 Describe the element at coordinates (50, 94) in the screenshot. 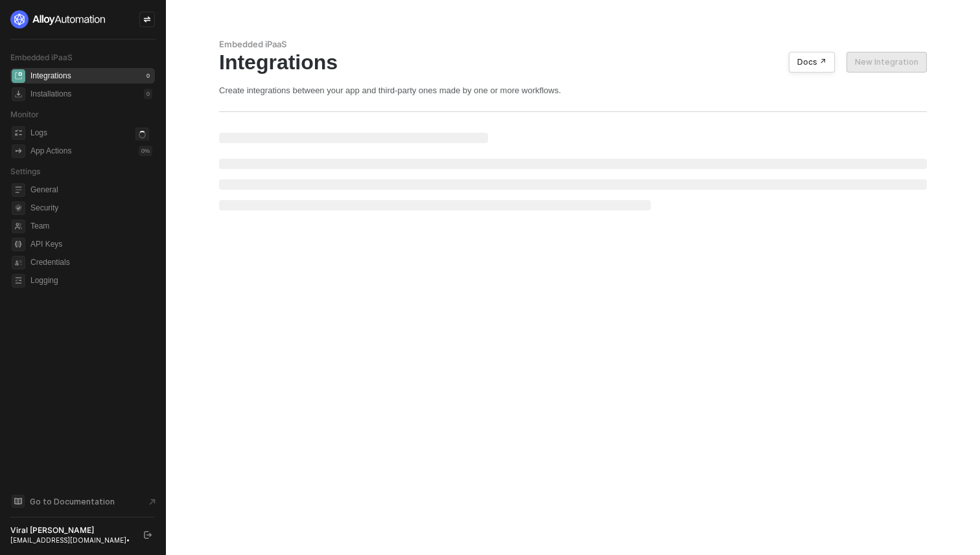

I see `div: Installations` at that location.